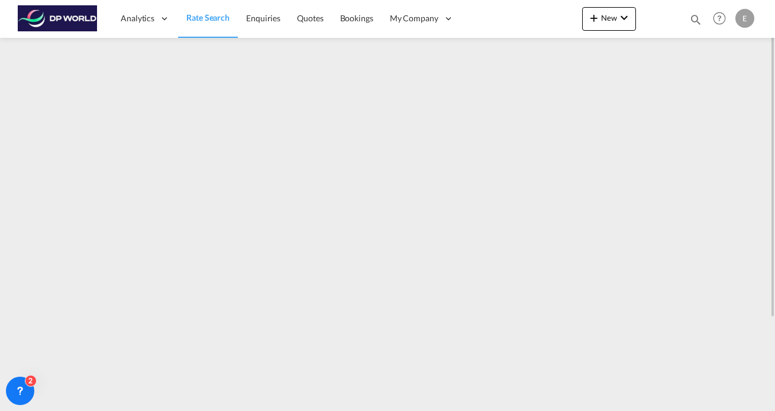 The height and width of the screenshot is (411, 775). I want to click on span: Help, so click(719, 18).